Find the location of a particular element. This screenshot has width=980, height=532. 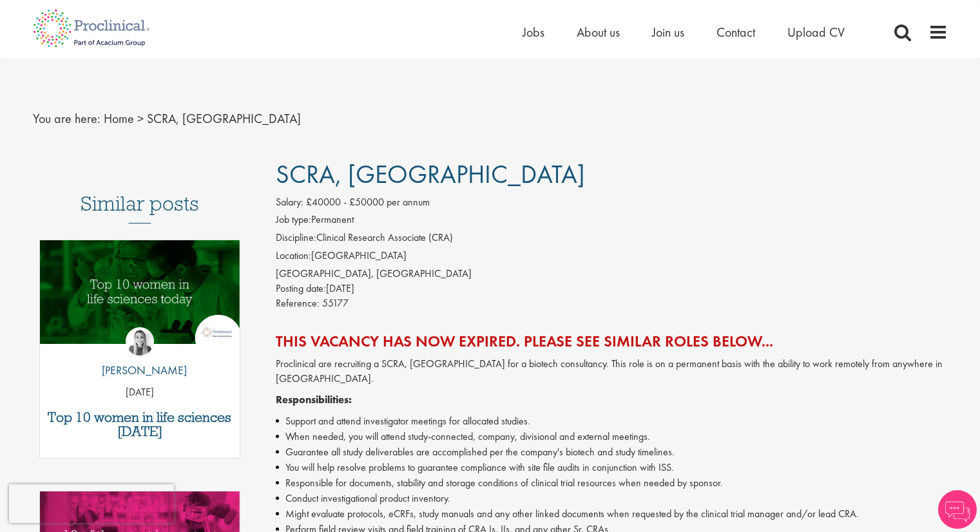

li: Permanent is located at coordinates (611, 221).